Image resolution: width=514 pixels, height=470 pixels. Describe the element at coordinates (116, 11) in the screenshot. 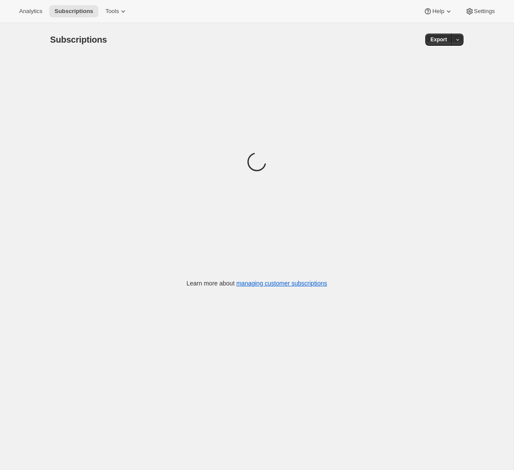

I see `button: Tools` at that location.